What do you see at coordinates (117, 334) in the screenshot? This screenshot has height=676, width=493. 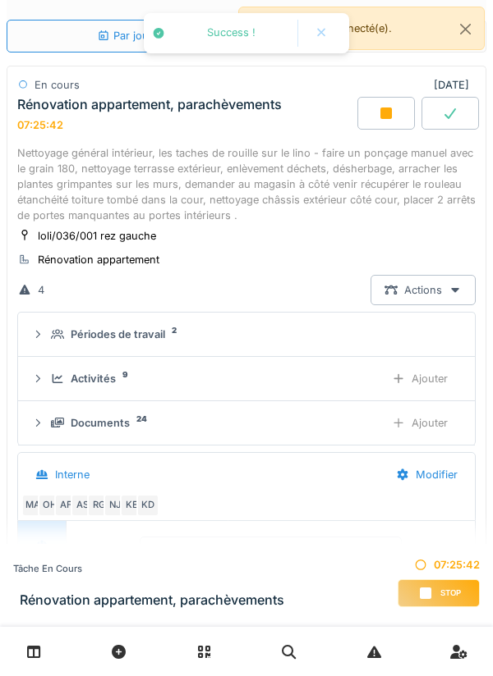 I see `div: Périodes de travail` at bounding box center [117, 334].